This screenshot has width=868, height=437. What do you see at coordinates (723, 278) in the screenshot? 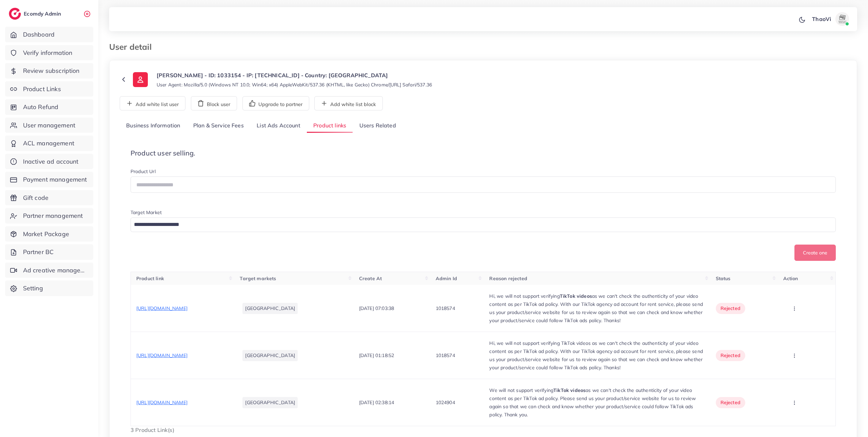
I see `span: Status` at bounding box center [723, 278].